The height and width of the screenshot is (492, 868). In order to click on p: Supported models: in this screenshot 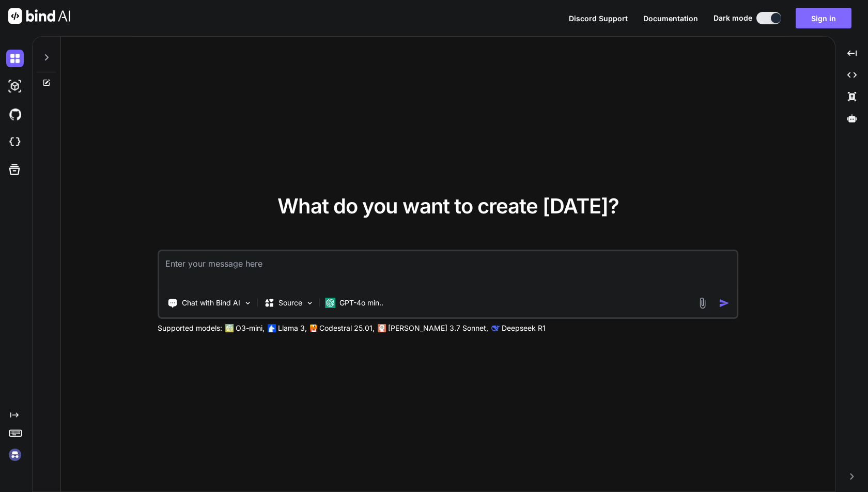, I will do `click(190, 328)`.